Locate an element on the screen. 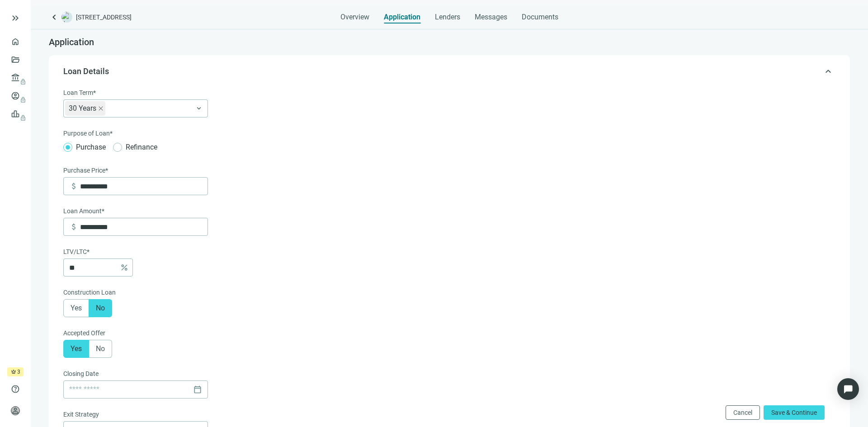  button: Cancel is located at coordinates (743, 413).